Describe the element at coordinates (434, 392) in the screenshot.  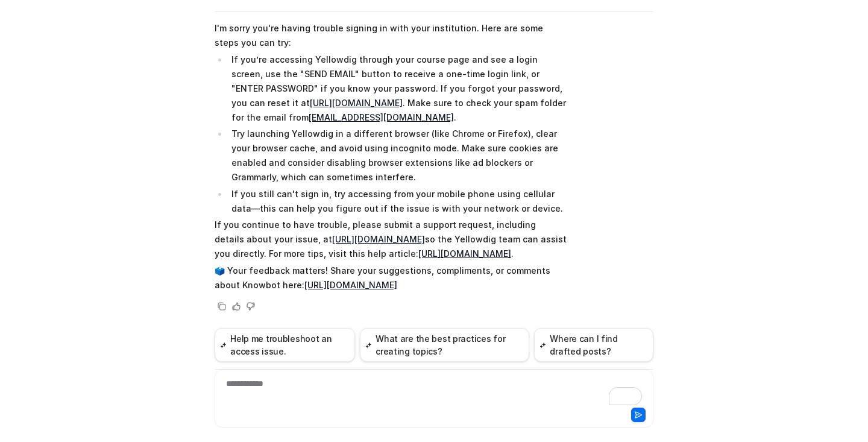
I see `div: To enrich screen reader interactions, please activate Accessibility in Grammarly extension settings` at that location.